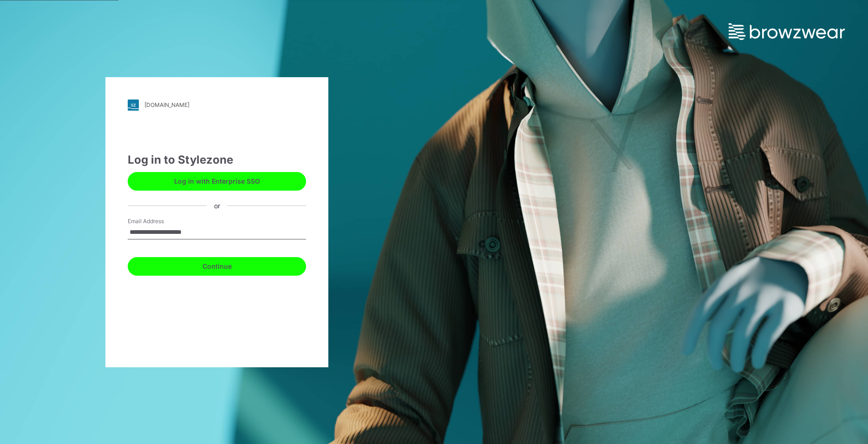 Image resolution: width=868 pixels, height=444 pixels. I want to click on img: browzwear-logo.e42bd6dac1945053ebaf764b6aa21510.svg, so click(787, 32).